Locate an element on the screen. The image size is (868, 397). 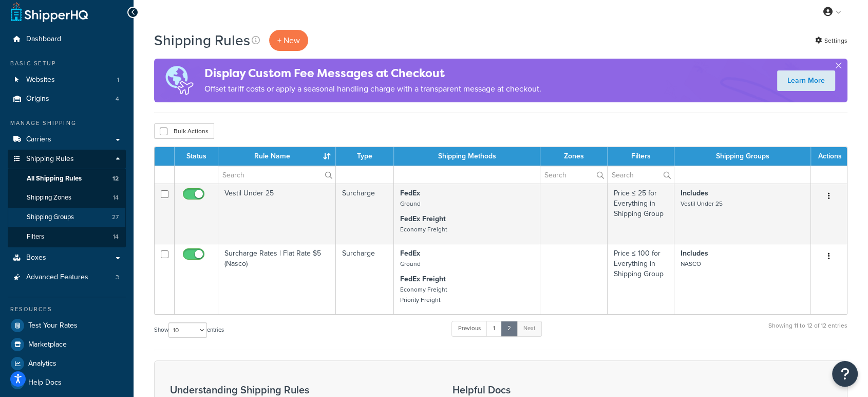
a: Previous is located at coordinates (470, 328).